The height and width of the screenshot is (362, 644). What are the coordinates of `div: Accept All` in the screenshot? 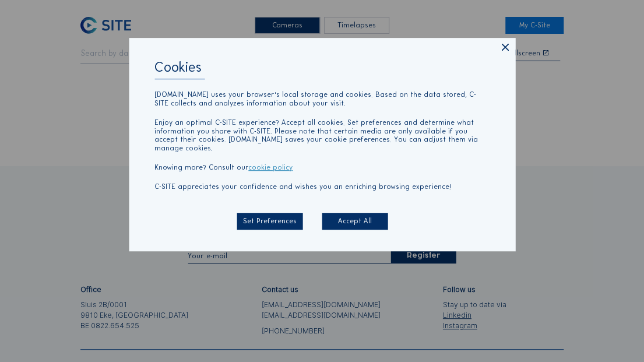 It's located at (355, 221).